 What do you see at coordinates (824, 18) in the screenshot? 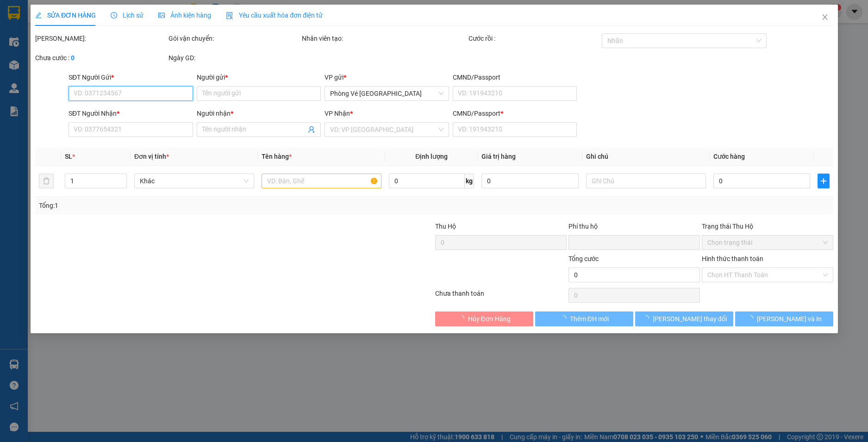
I see `button: Close` at bounding box center [824, 18].